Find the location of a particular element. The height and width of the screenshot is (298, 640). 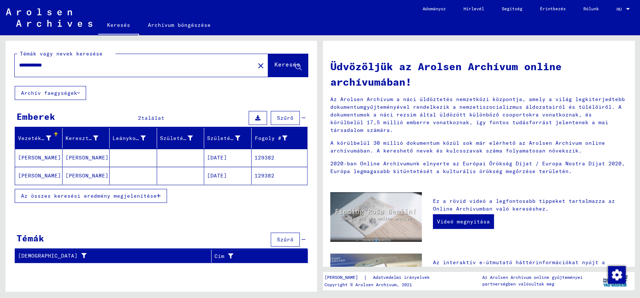

font: Leánykori név is located at coordinates (134, 138).